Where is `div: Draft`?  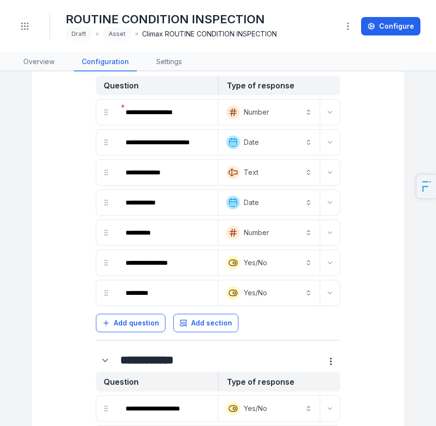
div: Draft is located at coordinates (79, 34).